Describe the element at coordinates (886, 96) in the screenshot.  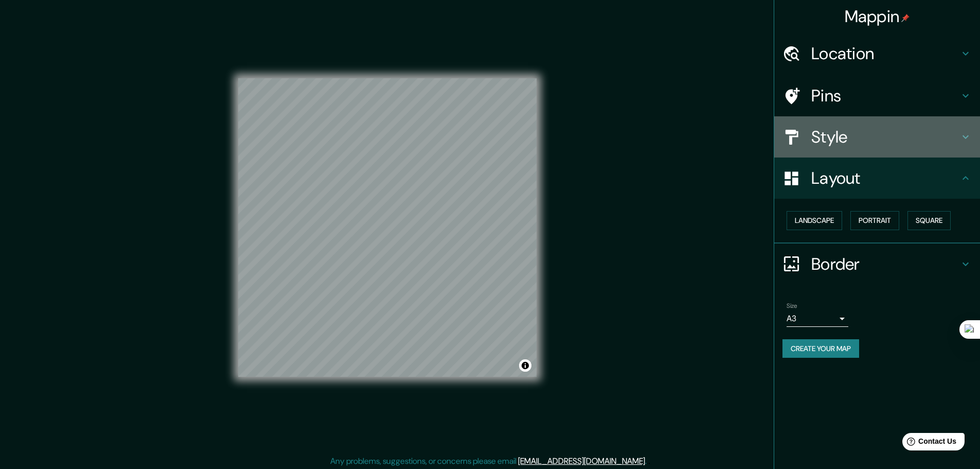
I see `h4: Pins` at that location.